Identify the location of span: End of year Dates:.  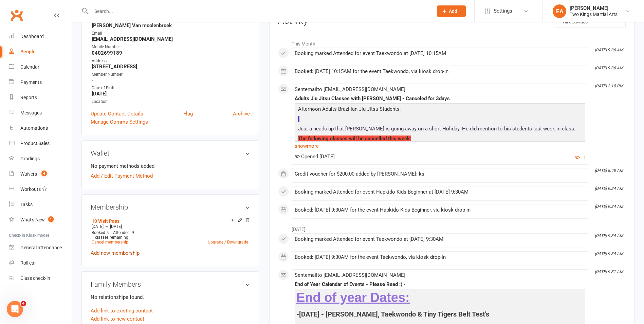
(353, 297).